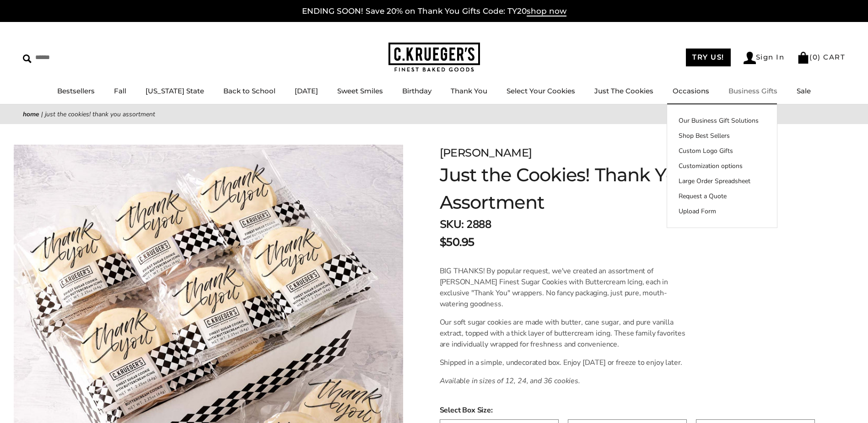  What do you see at coordinates (803, 58) in the screenshot?
I see `img: Bag` at bounding box center [803, 58].